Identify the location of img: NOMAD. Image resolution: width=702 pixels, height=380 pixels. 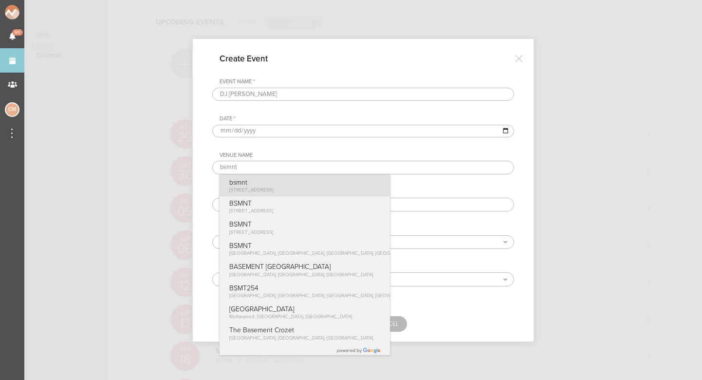
(32, 12).